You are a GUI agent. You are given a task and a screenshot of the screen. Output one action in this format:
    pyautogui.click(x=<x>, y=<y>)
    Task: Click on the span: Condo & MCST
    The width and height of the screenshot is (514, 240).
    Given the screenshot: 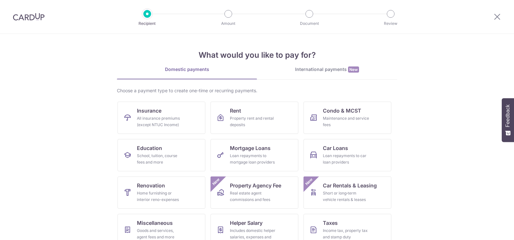 What is the action you would take?
    pyautogui.click(x=342, y=111)
    